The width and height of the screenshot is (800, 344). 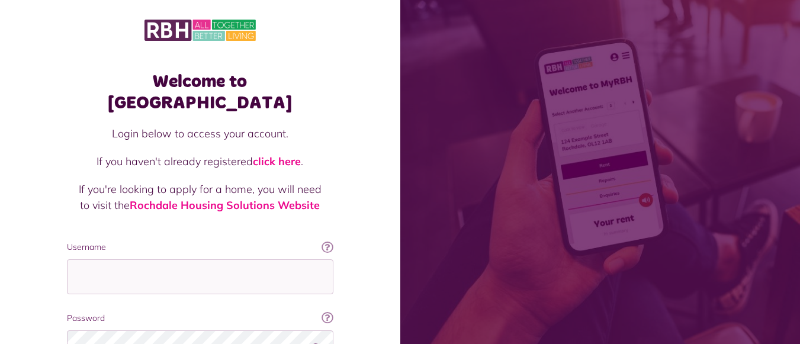 What do you see at coordinates (225, 205) in the screenshot?
I see `a: Rochdale Housing Solutions Website` at bounding box center [225, 205].